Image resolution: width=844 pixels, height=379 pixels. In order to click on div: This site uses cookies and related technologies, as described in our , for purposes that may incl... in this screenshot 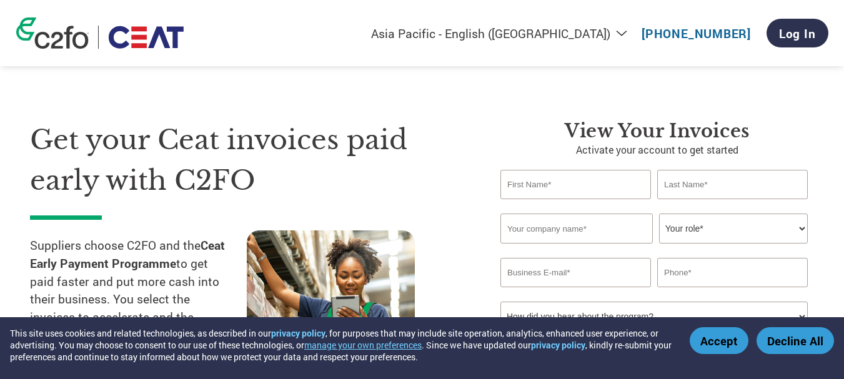, I will do `click(341, 345)`.